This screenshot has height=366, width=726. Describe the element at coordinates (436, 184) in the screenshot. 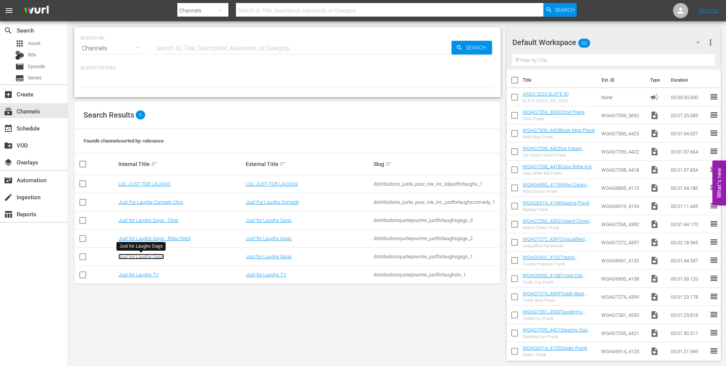

I see `div: distributions_juste_pour_rire_inc_loljustforlaughs_1` at that location.